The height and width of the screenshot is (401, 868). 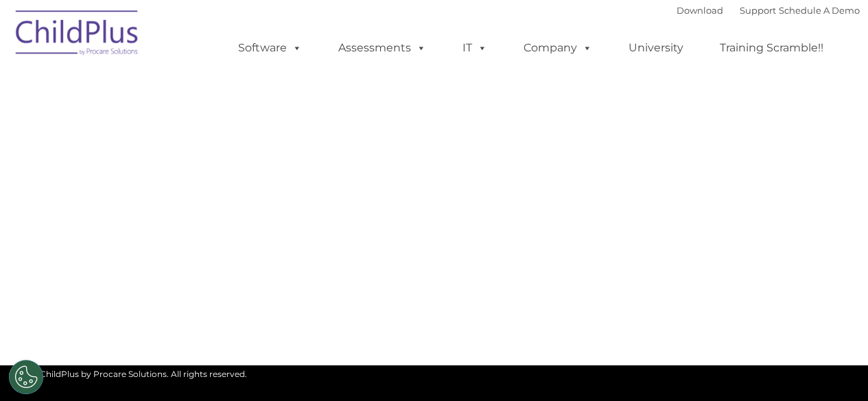 What do you see at coordinates (558, 48) in the screenshot?
I see `a: Company` at bounding box center [558, 48].